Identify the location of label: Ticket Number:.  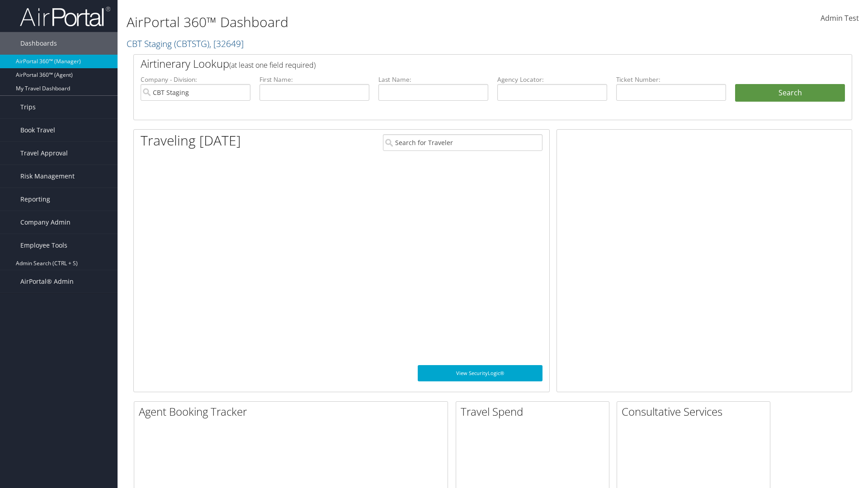
(671, 80).